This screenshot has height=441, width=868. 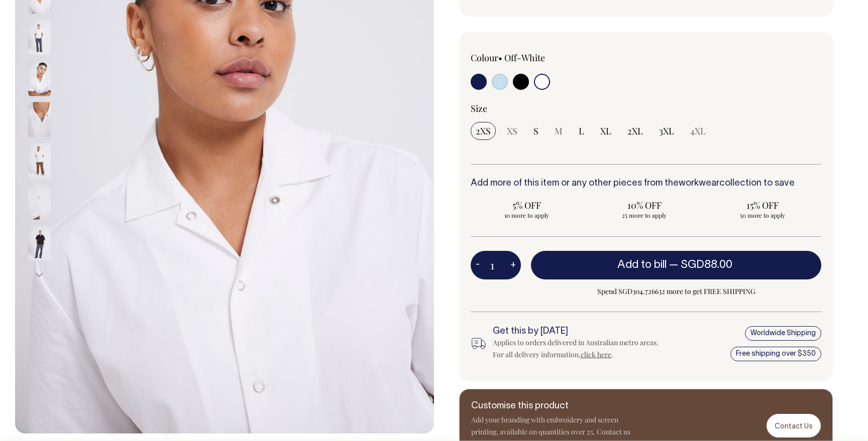 I want to click on span: 2XS, so click(x=483, y=131).